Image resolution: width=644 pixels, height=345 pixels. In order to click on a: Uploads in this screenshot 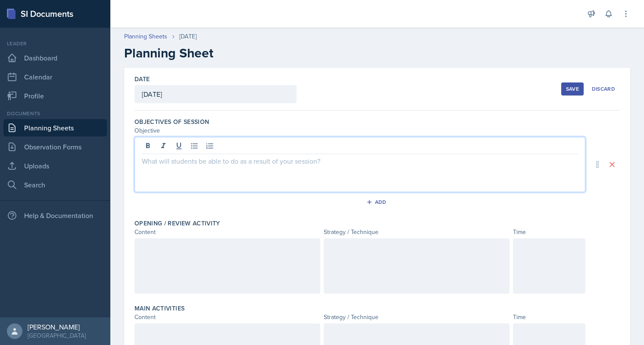, I will do `click(55, 166)`.